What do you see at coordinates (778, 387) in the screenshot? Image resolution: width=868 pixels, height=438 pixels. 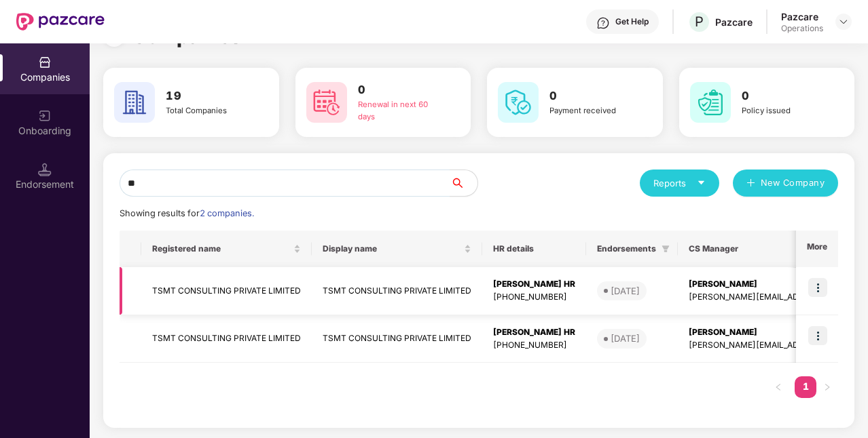 I see `span: left` at bounding box center [778, 387].